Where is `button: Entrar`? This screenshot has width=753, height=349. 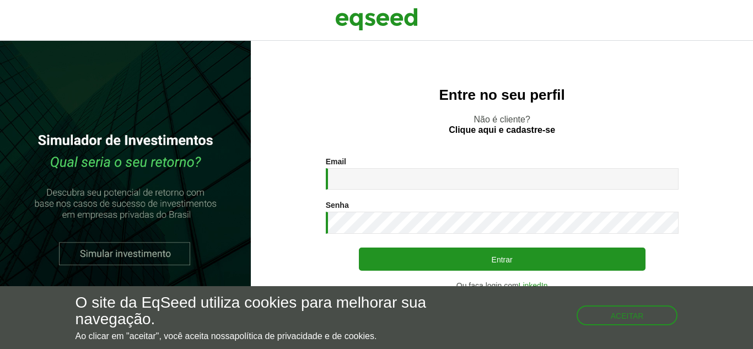
button: Entrar is located at coordinates (502, 259).